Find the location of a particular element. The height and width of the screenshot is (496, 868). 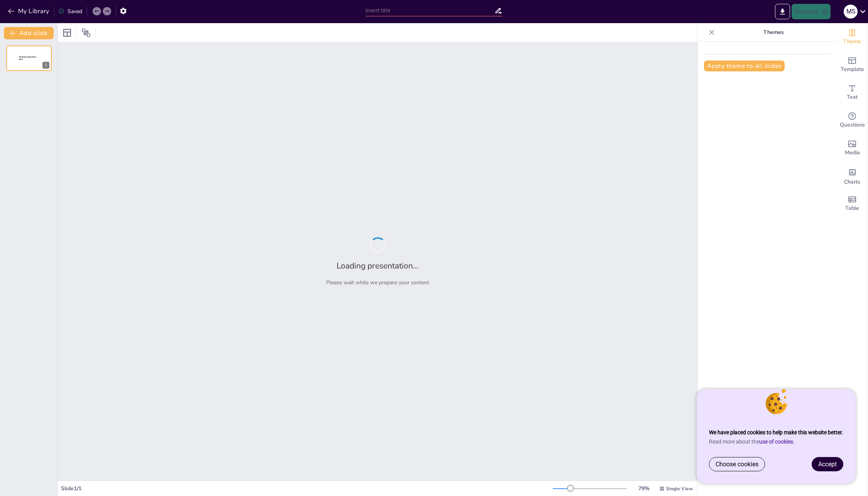

div: Get real-time input from your audience is located at coordinates (852, 120).